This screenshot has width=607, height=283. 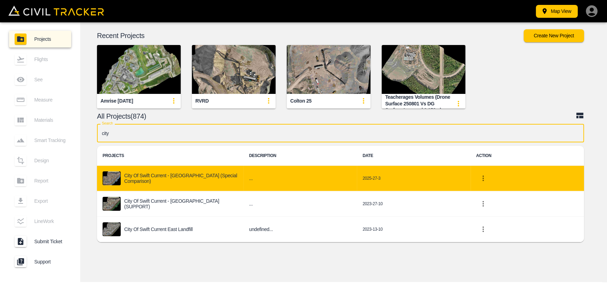 What do you see at coordinates (527, 156) in the screenshot?
I see `th: ACTION` at bounding box center [527, 156].